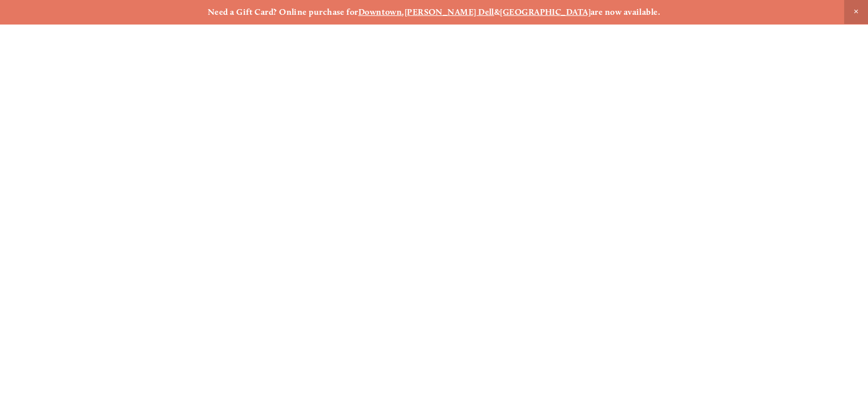 This screenshot has width=868, height=401. I want to click on a: Downtown, so click(380, 12).